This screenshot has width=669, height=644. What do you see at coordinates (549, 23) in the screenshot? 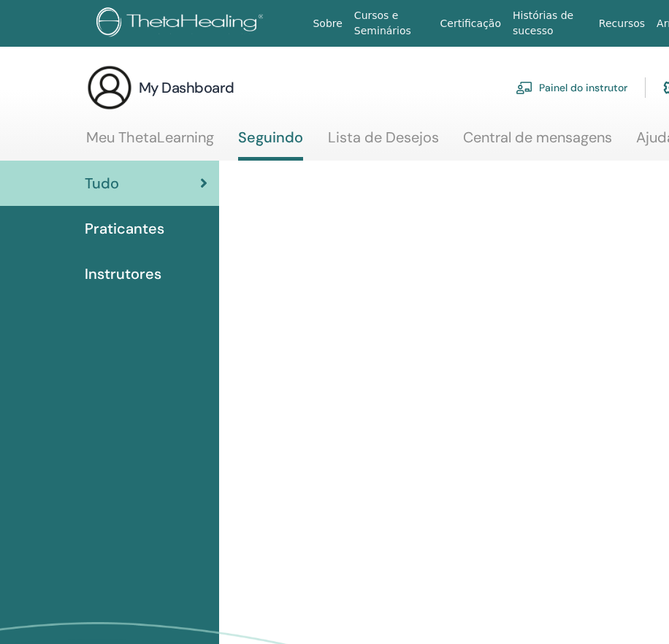
I see `a: Histórias de sucesso` at bounding box center [549, 23].